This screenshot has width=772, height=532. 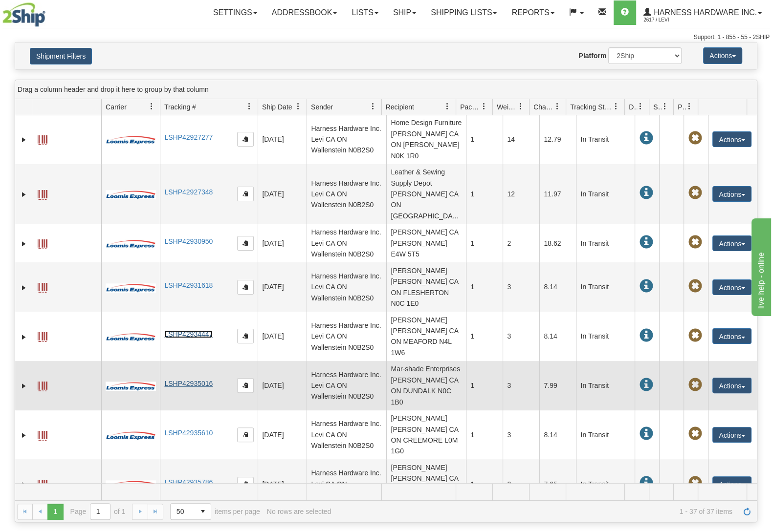 I want to click on span: Pickup Status, so click(x=682, y=107).